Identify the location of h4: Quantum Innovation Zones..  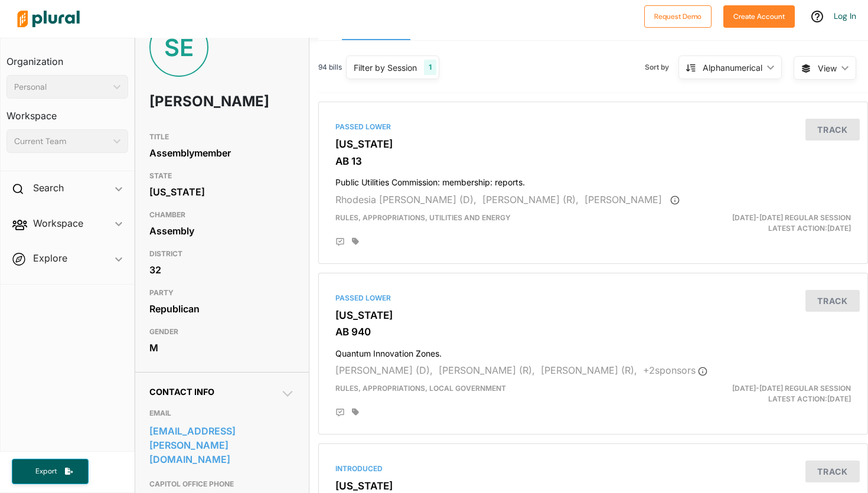
(593, 351).